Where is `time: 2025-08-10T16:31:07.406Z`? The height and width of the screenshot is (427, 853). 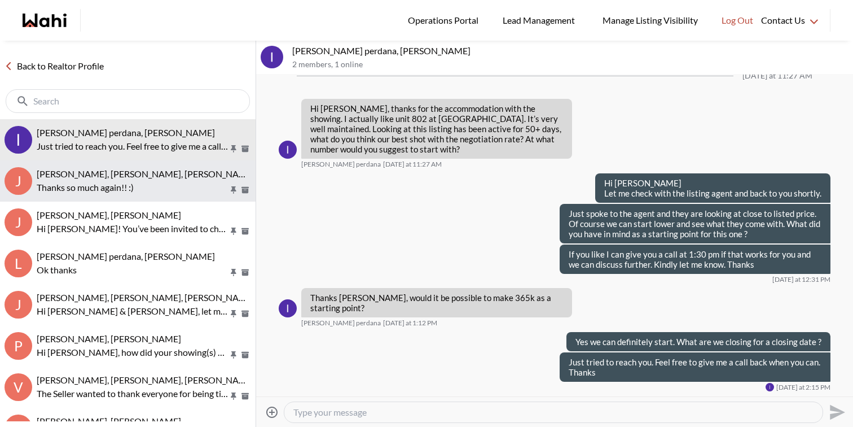 time: 2025-08-10T16:31:07.406Z is located at coordinates (802, 279).